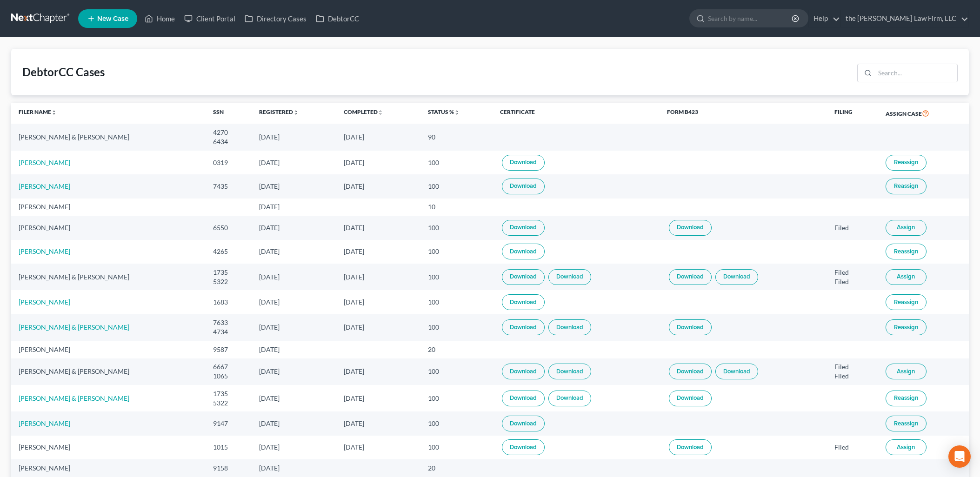 The image size is (980, 477). What do you see at coordinates (228, 367) in the screenshot?
I see `div: 6667` at bounding box center [228, 367].